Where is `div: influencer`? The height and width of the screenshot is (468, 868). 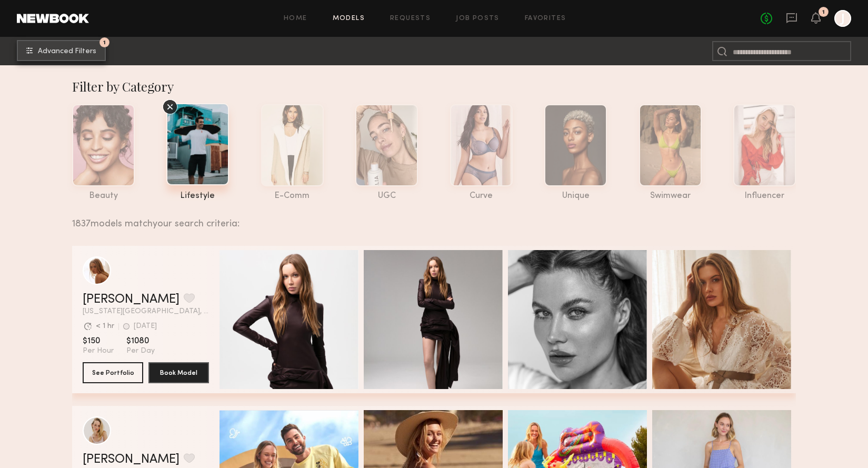 div: influencer is located at coordinates (764, 195).